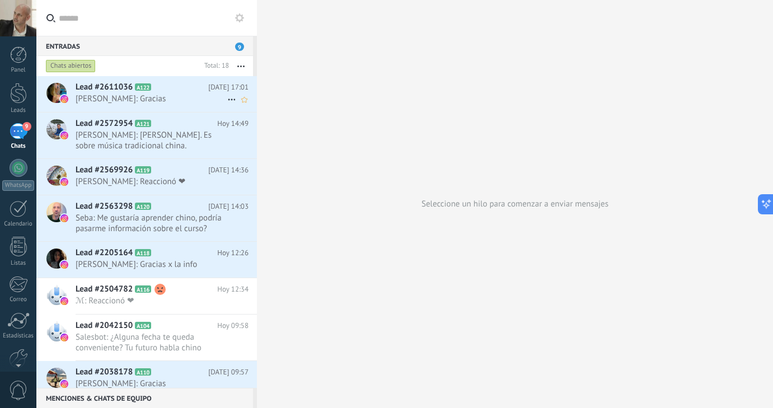 The width and height of the screenshot is (773, 408). I want to click on div: Entradas, so click(144, 46).